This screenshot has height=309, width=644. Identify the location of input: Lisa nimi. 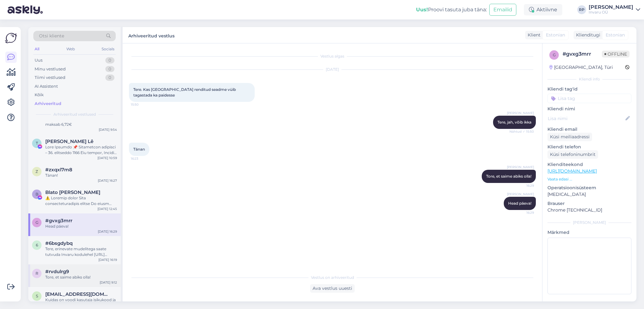
(586, 118).